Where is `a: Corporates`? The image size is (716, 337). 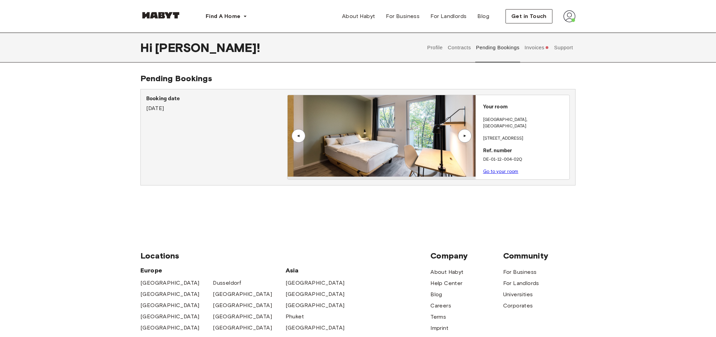 a: Corporates is located at coordinates (518, 306).